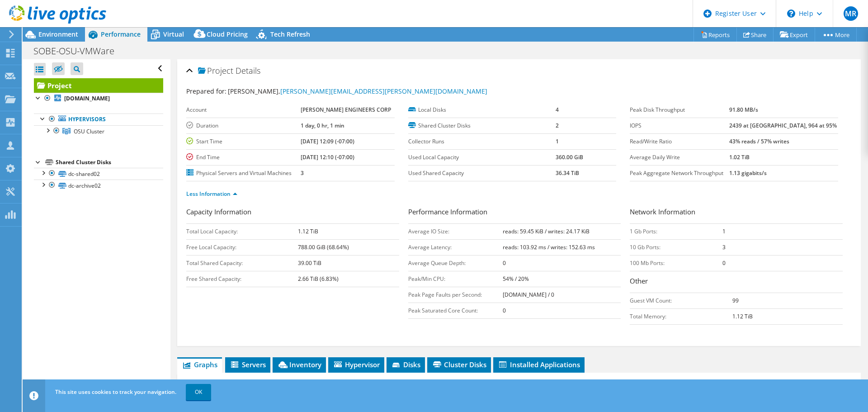 Image resolution: width=868 pixels, height=412 pixels. Describe the element at coordinates (568, 173) in the screenshot. I see `b: 36.34 TiB` at that location.